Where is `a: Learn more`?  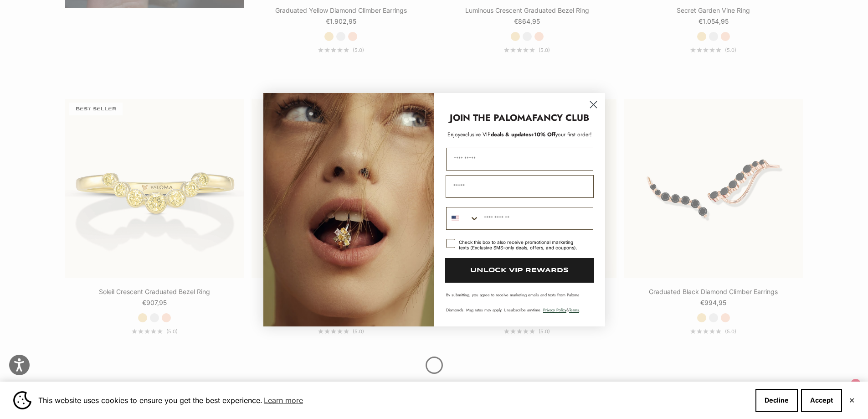
a: Learn more is located at coordinates (283, 400).